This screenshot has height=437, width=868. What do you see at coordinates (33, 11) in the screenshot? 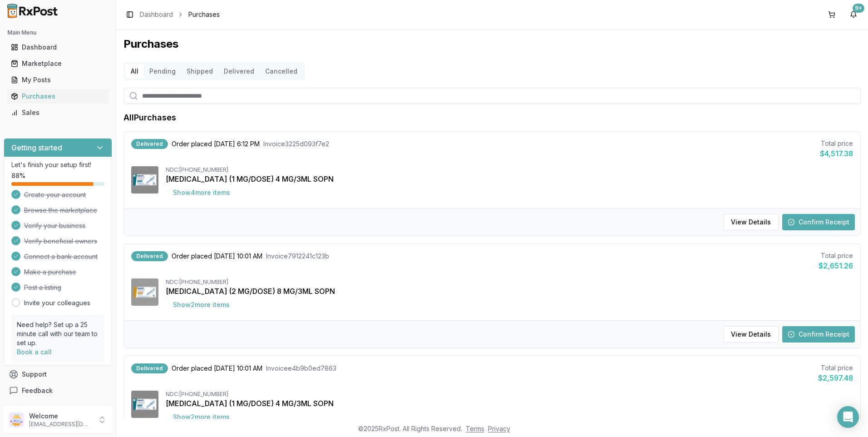
I see `img: RxPost Logo` at bounding box center [33, 11].